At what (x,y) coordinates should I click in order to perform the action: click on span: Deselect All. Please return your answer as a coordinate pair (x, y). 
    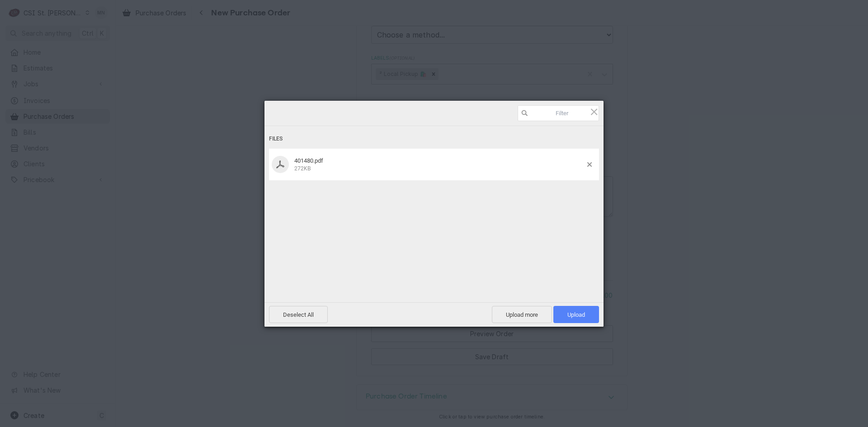
    Looking at the image, I should click on (298, 314).